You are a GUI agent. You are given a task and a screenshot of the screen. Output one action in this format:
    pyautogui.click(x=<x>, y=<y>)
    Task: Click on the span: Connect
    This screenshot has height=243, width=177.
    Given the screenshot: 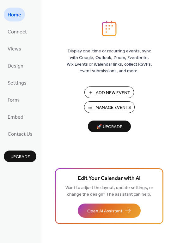 What is the action you would take?
    pyautogui.click(x=17, y=32)
    